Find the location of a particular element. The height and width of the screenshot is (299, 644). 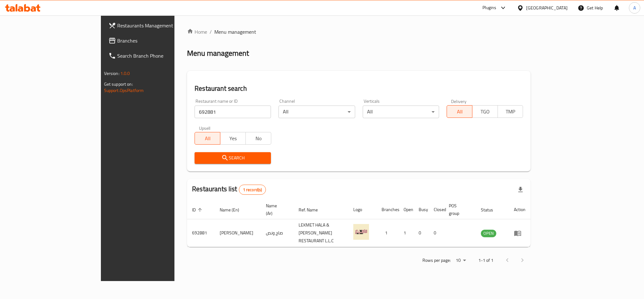

span: POS group is located at coordinates (459, 210).